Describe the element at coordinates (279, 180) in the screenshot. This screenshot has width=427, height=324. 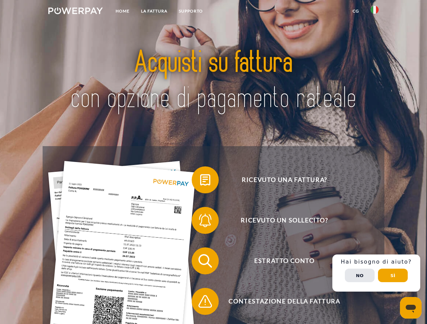
I see `a: Ricevuto una fattura?` at that location.